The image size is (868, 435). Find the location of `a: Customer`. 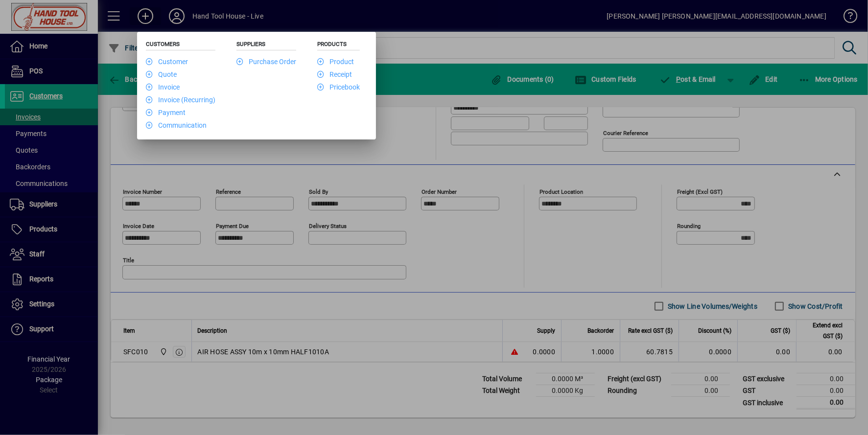

a: Customer is located at coordinates (167, 61).